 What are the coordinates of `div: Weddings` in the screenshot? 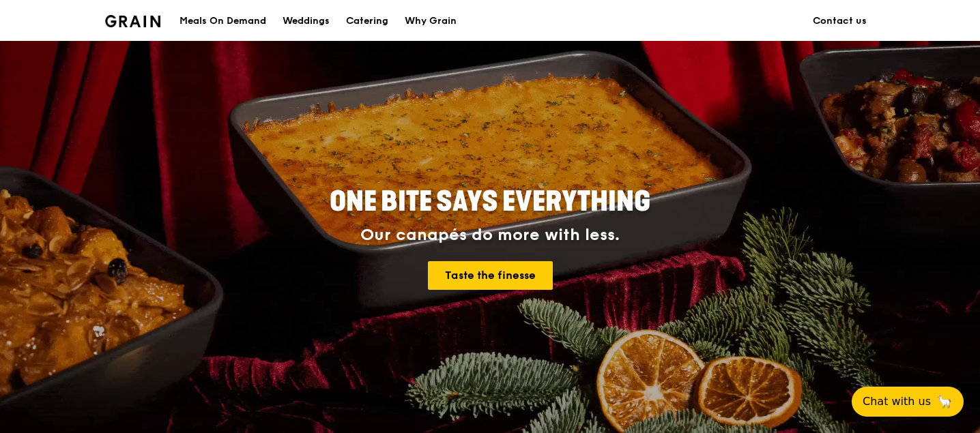 It's located at (306, 21).